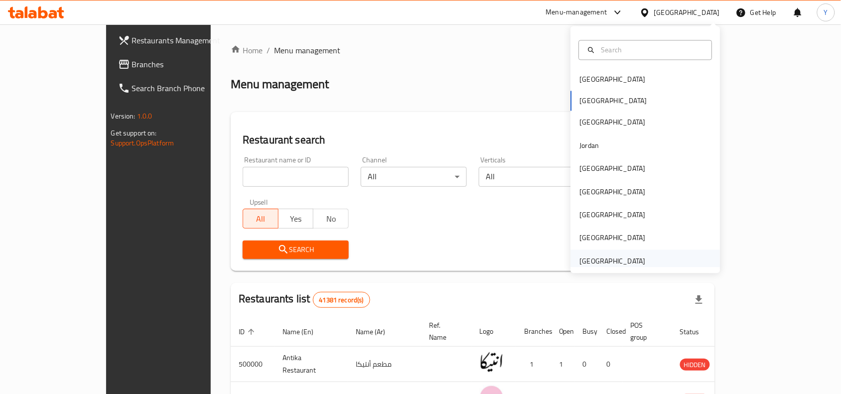  I want to click on span: Yes, so click(296, 219).